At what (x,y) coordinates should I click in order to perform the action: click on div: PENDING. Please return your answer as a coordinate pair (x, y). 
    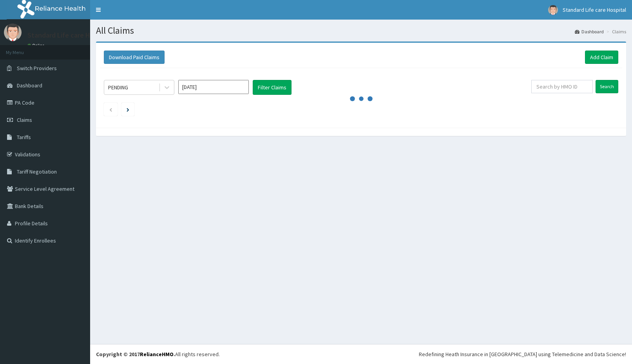
    Looking at the image, I should click on (118, 88).